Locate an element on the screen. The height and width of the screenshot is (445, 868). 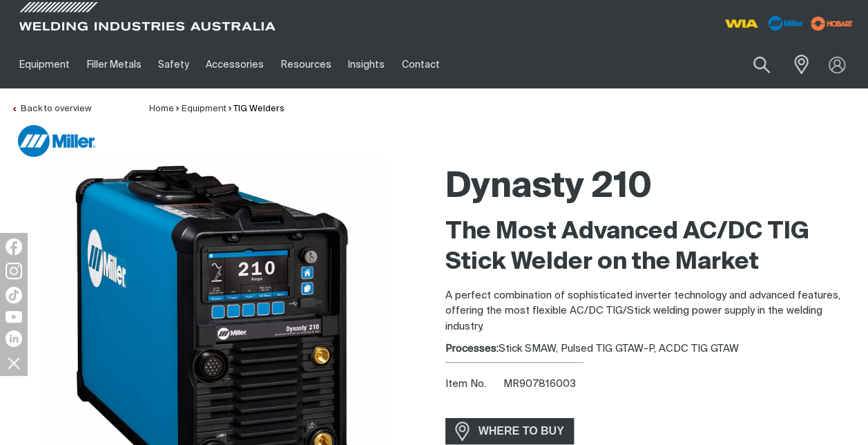
span: WHERE TO BUY is located at coordinates (522, 431).